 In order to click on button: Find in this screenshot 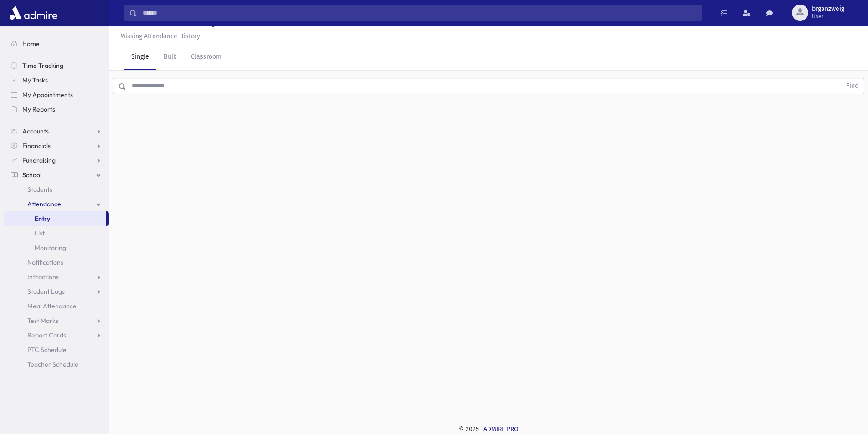, I will do `click(852, 86)`.